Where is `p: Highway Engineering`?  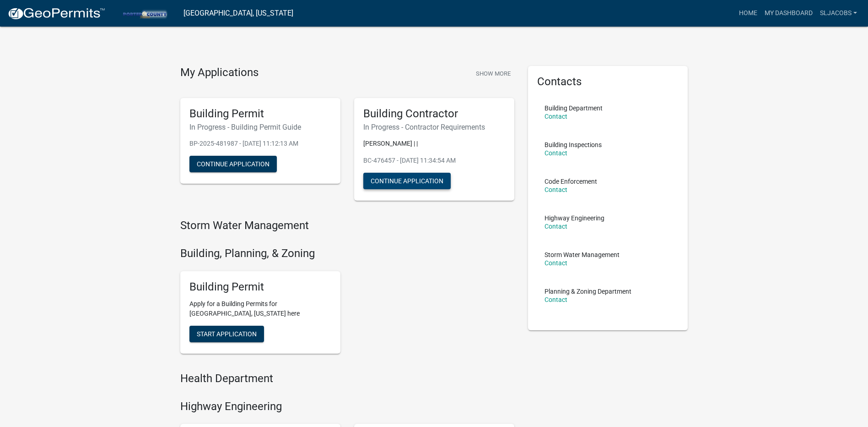 p: Highway Engineering is located at coordinates (574, 218).